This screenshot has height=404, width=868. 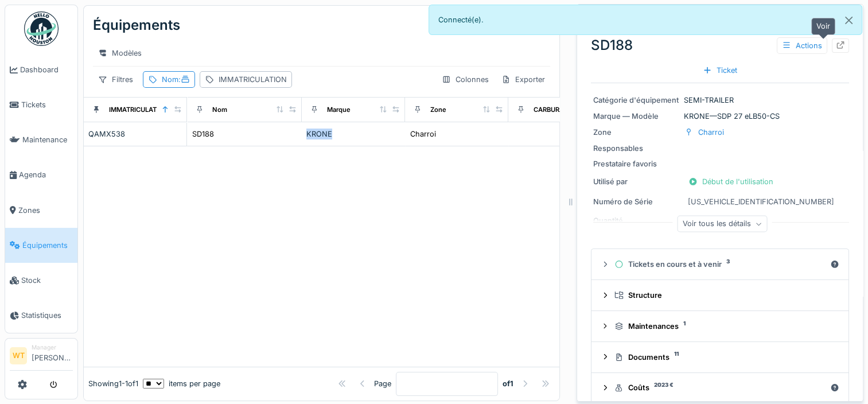 I want to click on div: Maintenances, so click(x=725, y=326).